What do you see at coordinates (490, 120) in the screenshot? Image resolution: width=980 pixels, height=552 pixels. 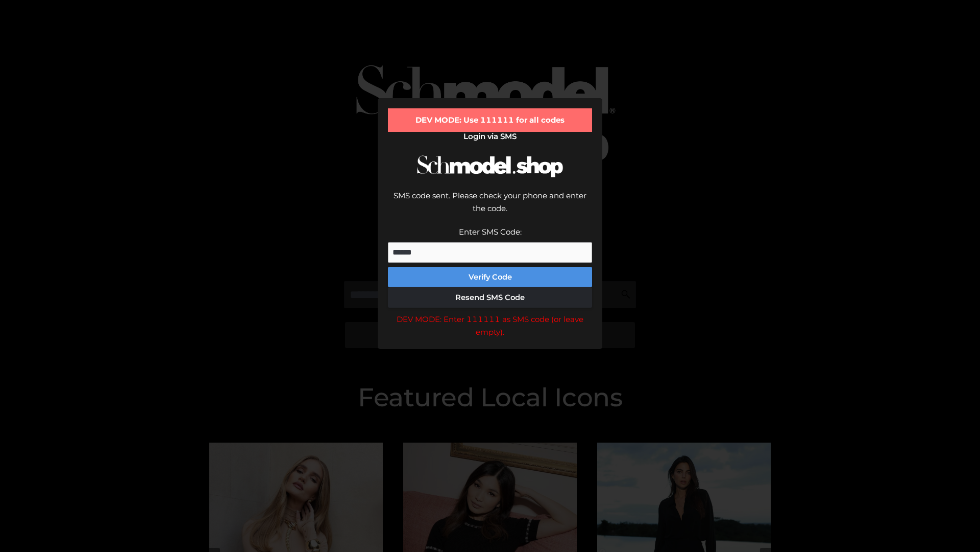 I see `div: DEV MODE: Use 111111 for all codes` at bounding box center [490, 120].